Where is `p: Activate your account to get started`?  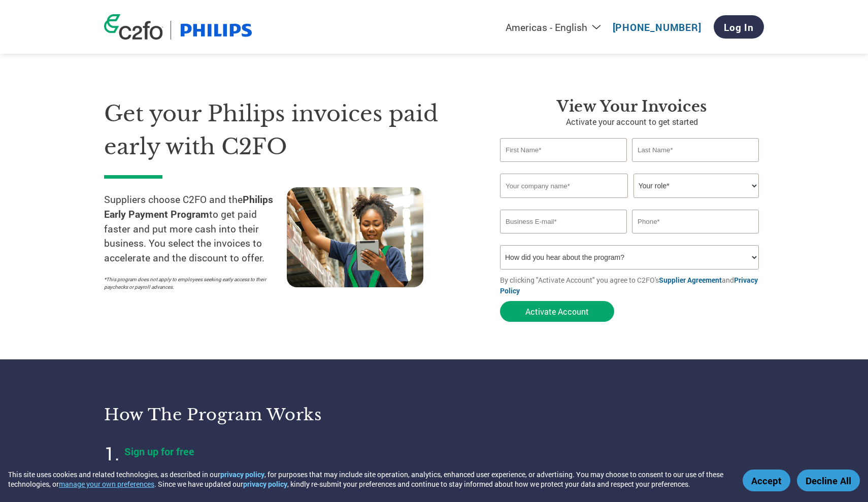
p: Activate your account to get started is located at coordinates (632, 122).